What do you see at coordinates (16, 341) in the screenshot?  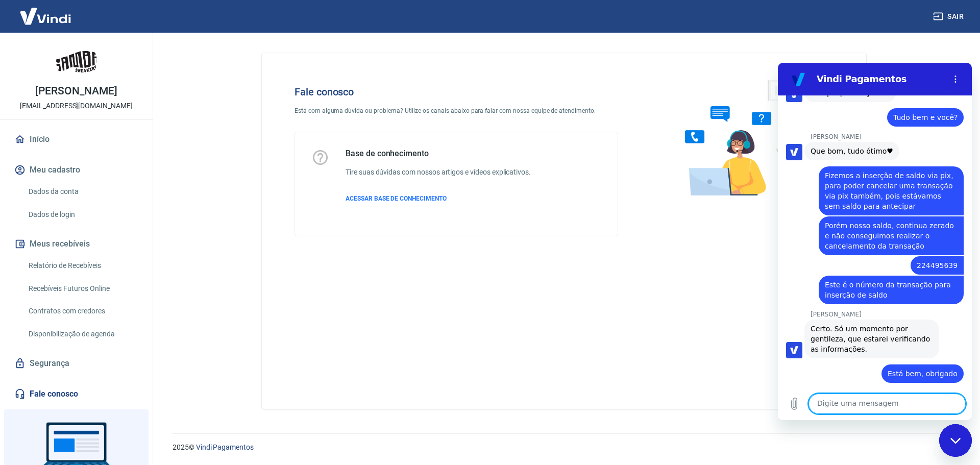 I see `button: Carregar arquivo` at bounding box center [16, 341].